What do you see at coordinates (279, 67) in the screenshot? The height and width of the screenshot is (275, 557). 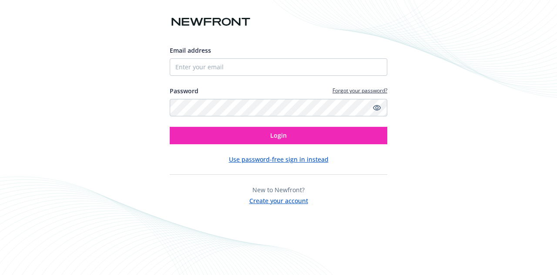 I see `input: Enter your email` at bounding box center [279, 67].